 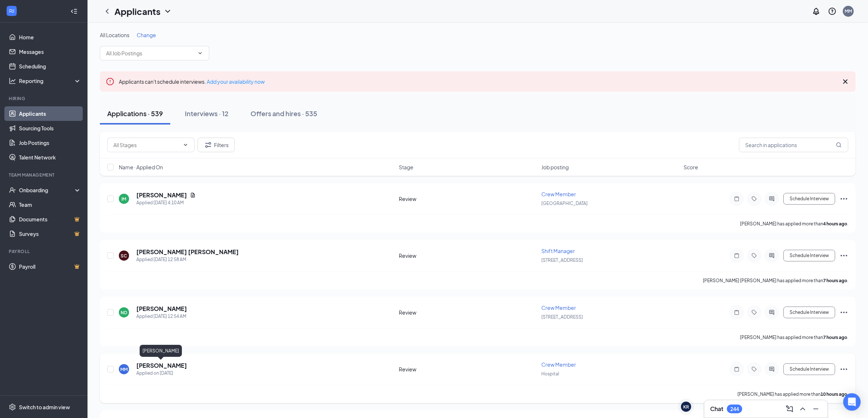 What do you see at coordinates (50, 114) in the screenshot?
I see `a: Applicants` at bounding box center [50, 114].